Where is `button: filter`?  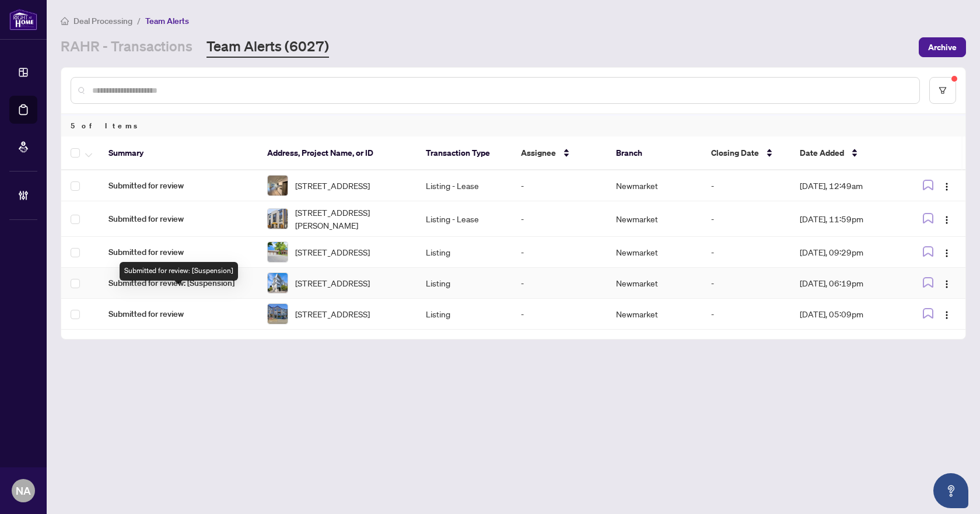 button: filter is located at coordinates (943, 91).